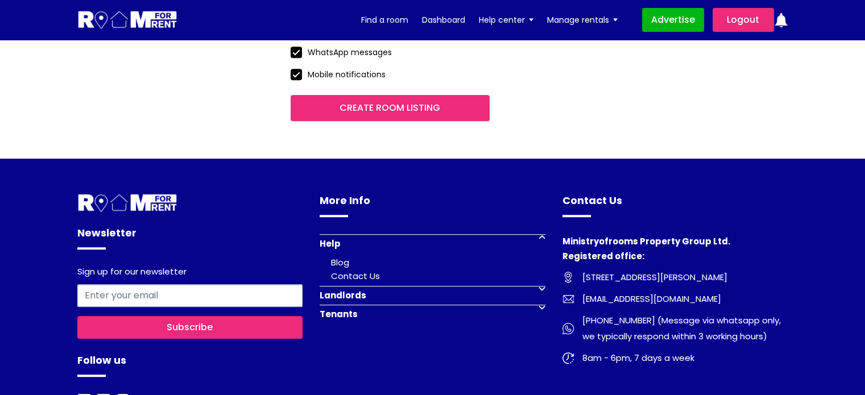 The height and width of the screenshot is (395, 865). Describe the element at coordinates (673, 20) in the screenshot. I see `a: Advertise` at that location.